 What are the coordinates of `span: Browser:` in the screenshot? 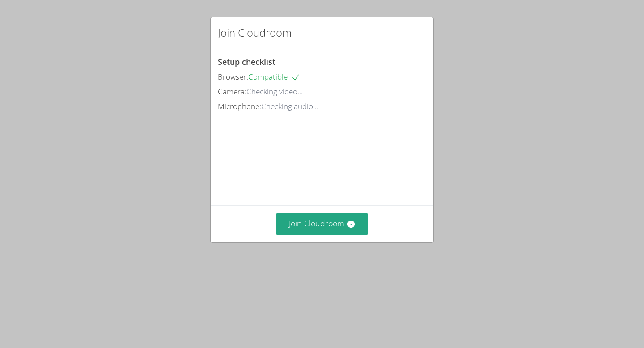 It's located at (233, 76).